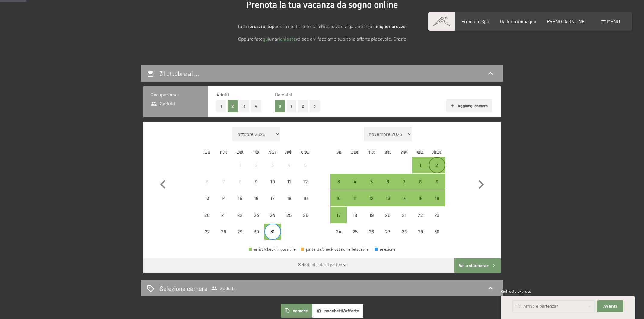  What do you see at coordinates (305, 215) in the screenshot?
I see `div: Sun Oct 26 2025` at bounding box center [305, 215].